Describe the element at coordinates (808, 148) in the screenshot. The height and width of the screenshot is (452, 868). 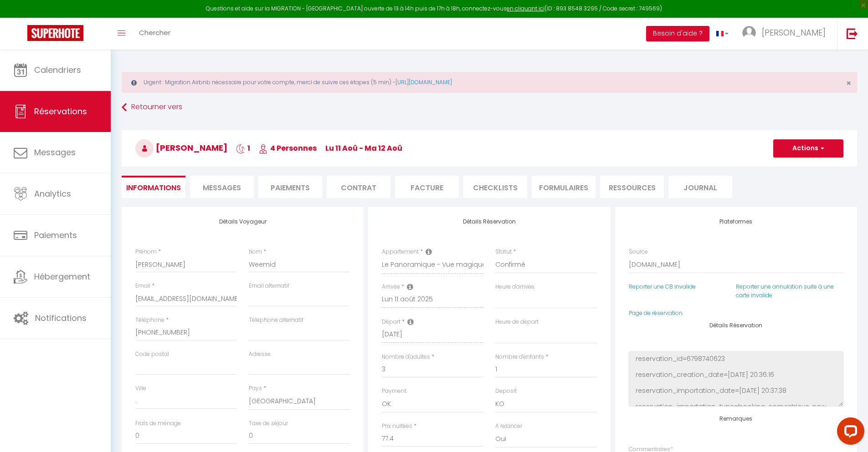
I see `button: Actions` at that location.